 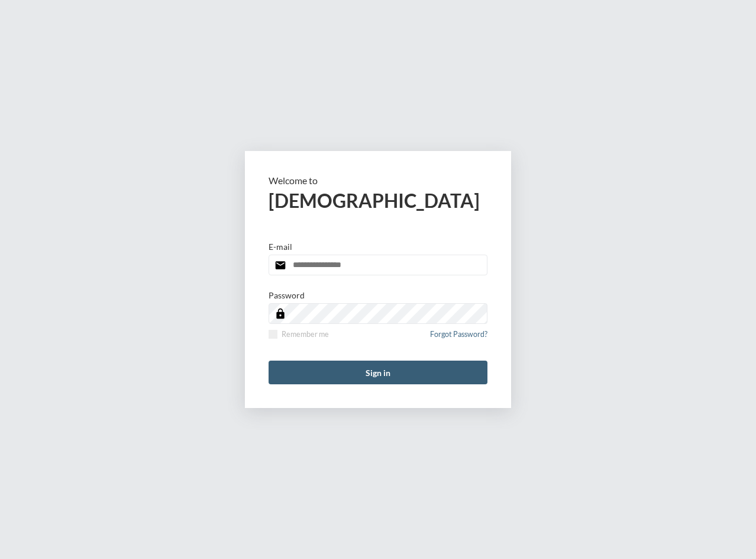 I want to click on button: Sign in, so click(x=378, y=373).